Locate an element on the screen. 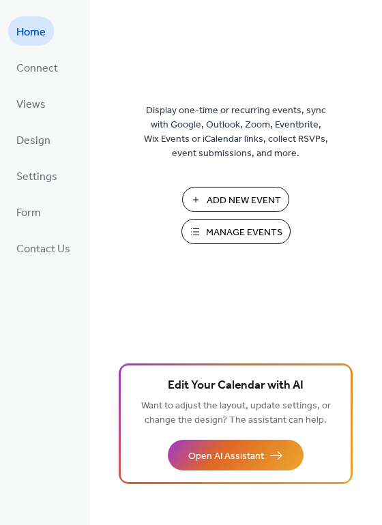 The width and height of the screenshot is (382, 525). span: Display one-time or recurring events, sync with Google, Outlook, Zoom, Eventbrite, Wix Events or ... is located at coordinates (236, 132).